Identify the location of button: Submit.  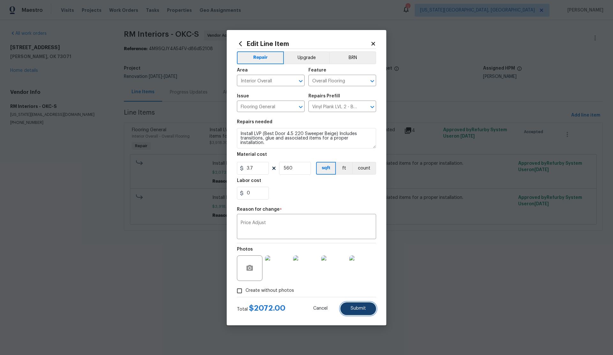
(358, 309).